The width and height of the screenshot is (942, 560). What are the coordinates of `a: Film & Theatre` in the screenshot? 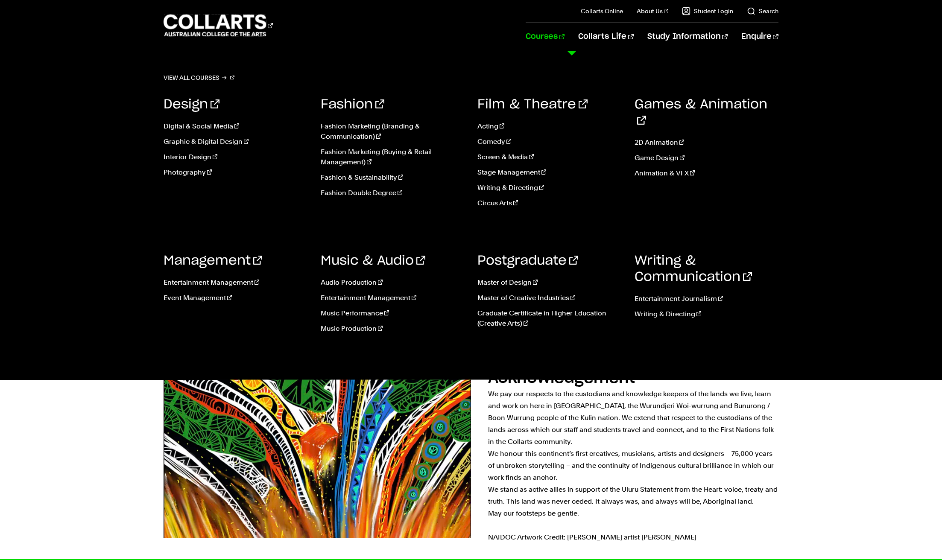 It's located at (533, 105).